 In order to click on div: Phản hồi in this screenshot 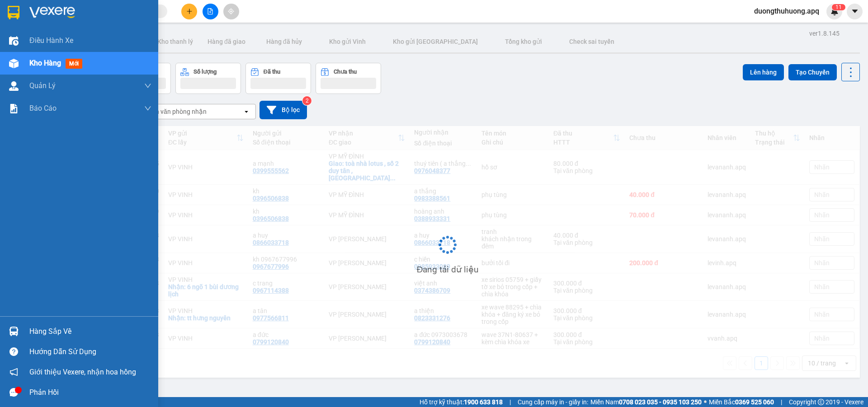, I will do `click(90, 392)`.